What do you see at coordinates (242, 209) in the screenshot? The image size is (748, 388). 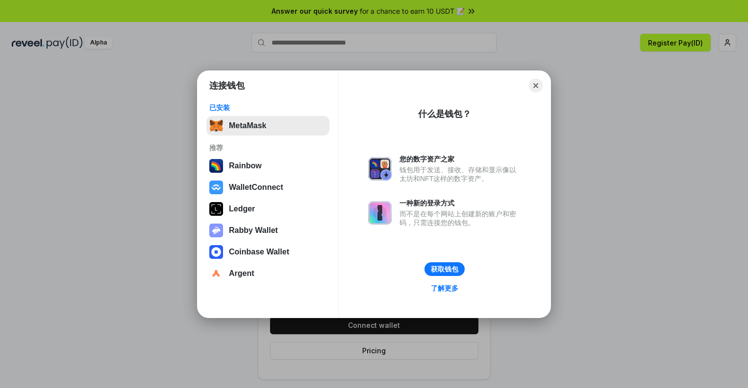 I see `div: Ledger` at bounding box center [242, 209].